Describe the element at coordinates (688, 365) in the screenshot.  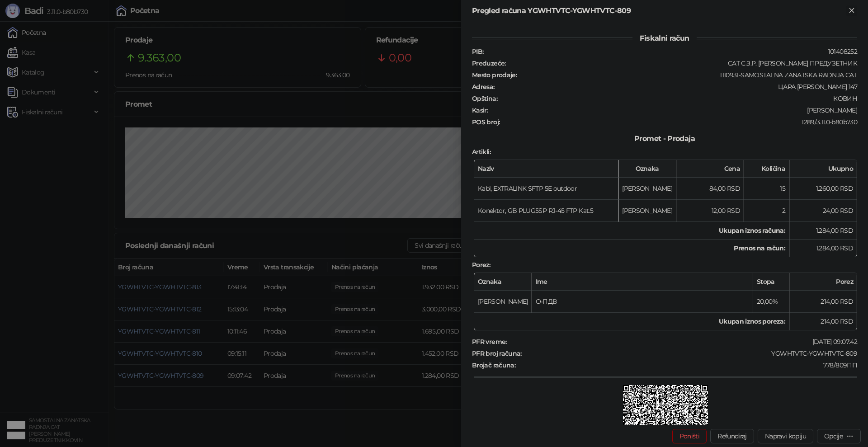
I see `div: 778/809ПП` at that location.